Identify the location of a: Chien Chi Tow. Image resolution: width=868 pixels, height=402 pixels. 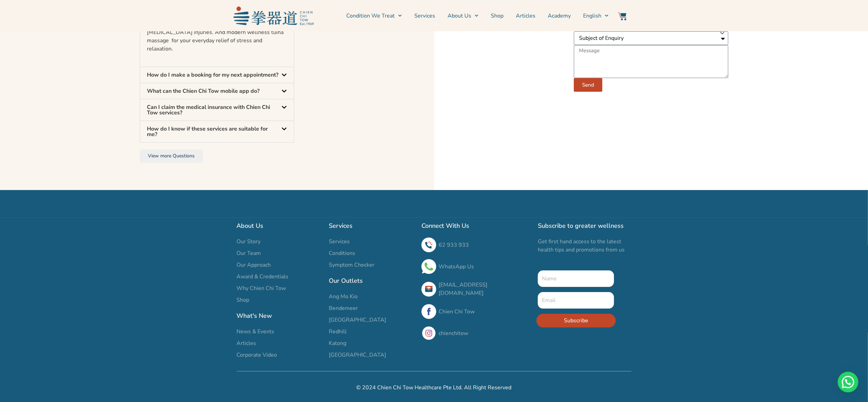
(457, 311).